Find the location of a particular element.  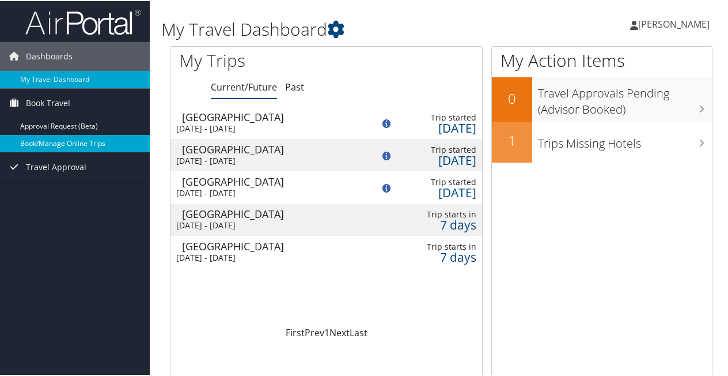

a: Last is located at coordinates (358, 331).